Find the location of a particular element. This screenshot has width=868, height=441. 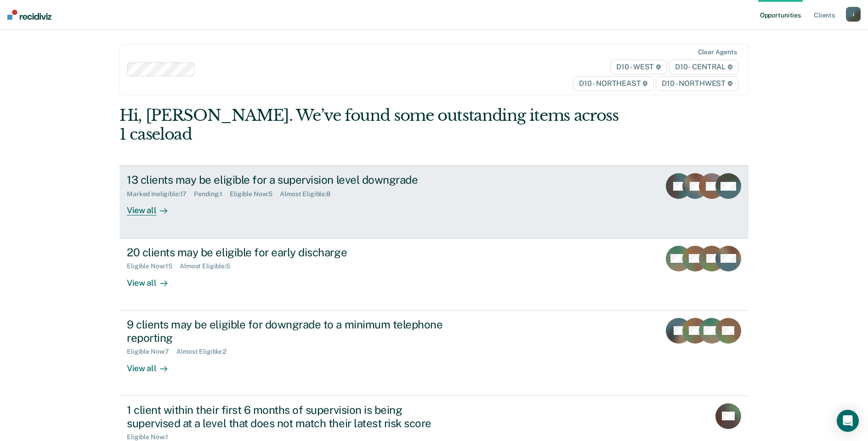

div: 13 clients may be eligible for a supervision level downgrade is located at coordinates (288, 180).